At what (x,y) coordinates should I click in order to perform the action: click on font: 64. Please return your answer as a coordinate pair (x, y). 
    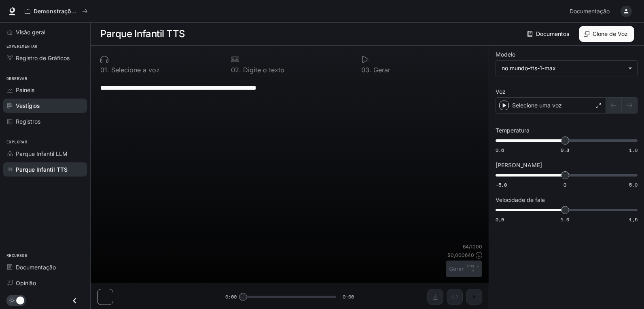
    Looking at the image, I should click on (466, 246).